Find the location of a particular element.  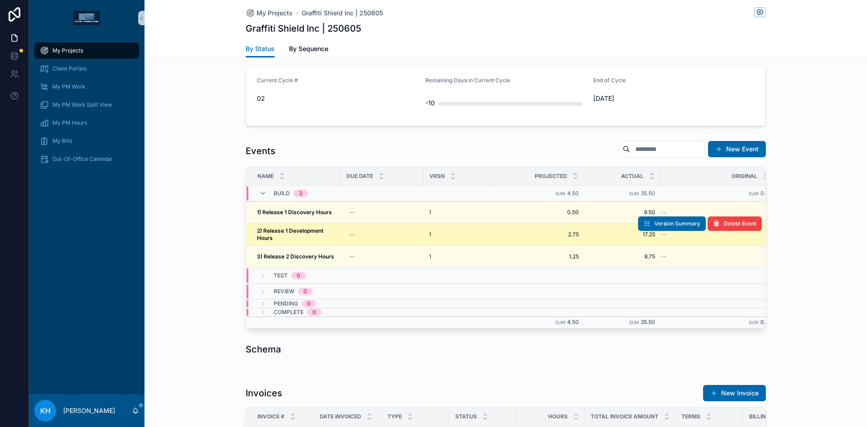

span: 9.50 is located at coordinates (622, 212).